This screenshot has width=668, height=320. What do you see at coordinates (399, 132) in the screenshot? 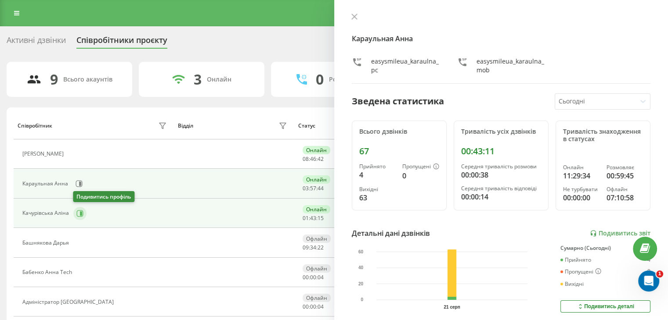
I see `div: Всього дзвінків` at bounding box center [399, 132].